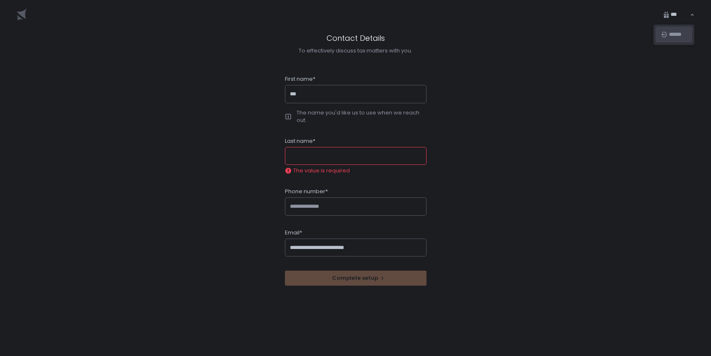 This screenshot has width=711, height=356. What do you see at coordinates (355, 51) in the screenshot?
I see `div: To effectively discuss tax matters with you.` at bounding box center [355, 51].